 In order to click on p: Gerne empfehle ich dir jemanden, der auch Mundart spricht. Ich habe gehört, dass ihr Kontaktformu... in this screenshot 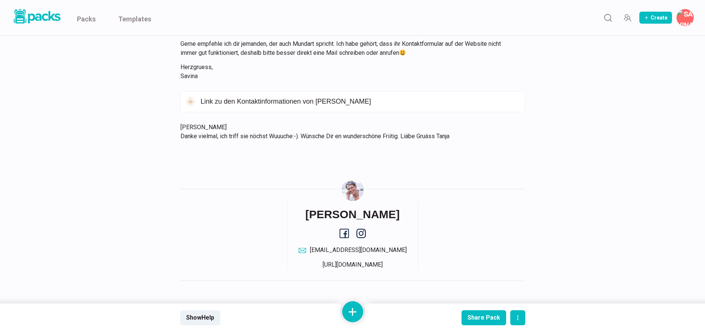, I will do `click(348, 48)`.